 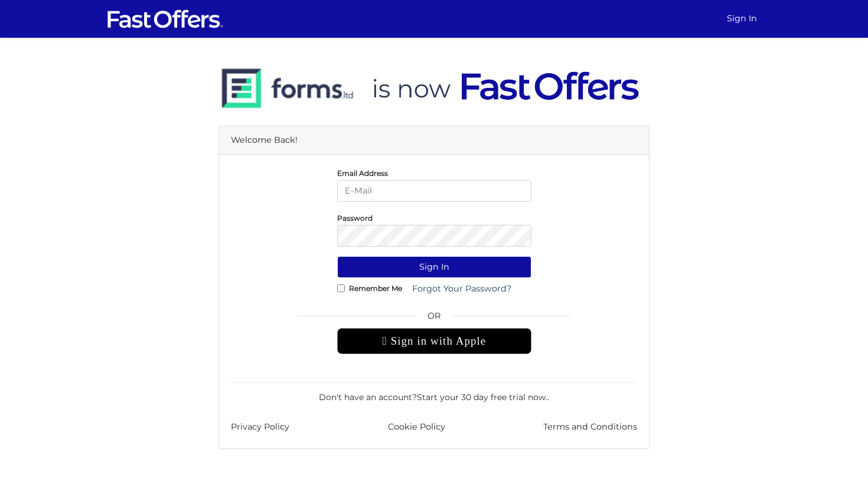 I want to click on input: E-Mail, so click(x=434, y=191).